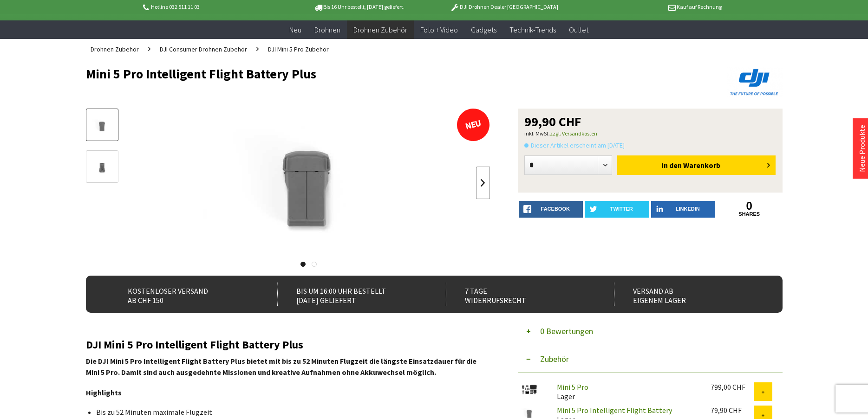 This screenshot has height=419, width=868. I want to click on span: facebook, so click(556, 209).